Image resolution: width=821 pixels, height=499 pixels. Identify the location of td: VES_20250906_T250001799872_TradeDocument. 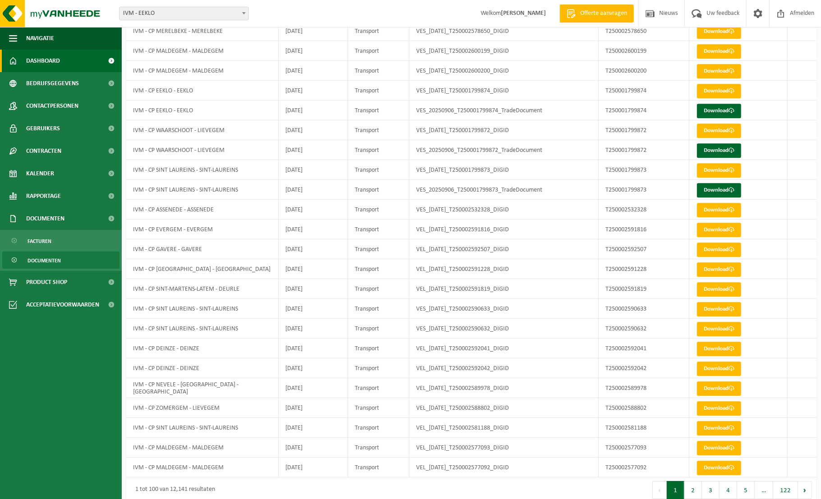
(504, 150).